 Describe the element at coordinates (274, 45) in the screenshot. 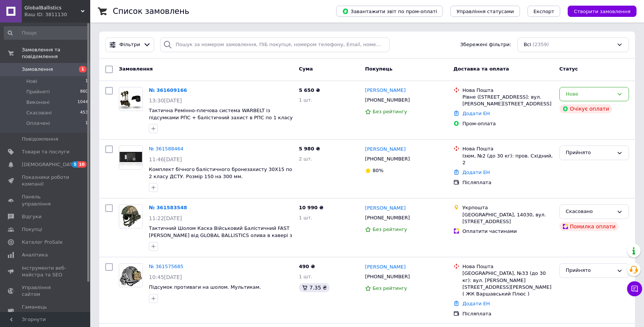

I see `input: Пошук за номером замовлення, ПІБ покупця, номером телефону, Email, номером накладної` at that location.